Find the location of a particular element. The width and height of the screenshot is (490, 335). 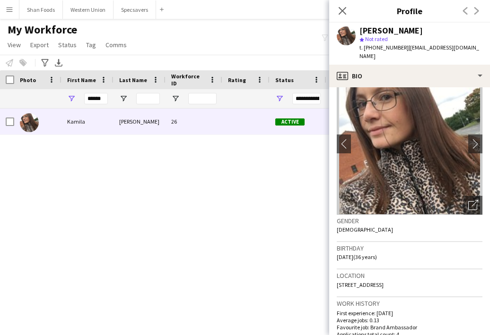

button: Shan Foods is located at coordinates (41, 9).